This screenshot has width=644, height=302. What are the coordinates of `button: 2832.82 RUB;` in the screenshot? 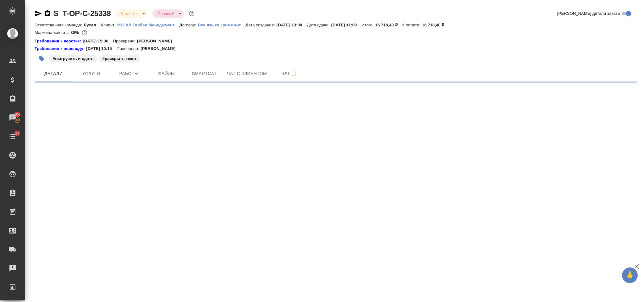 It's located at (84, 33).